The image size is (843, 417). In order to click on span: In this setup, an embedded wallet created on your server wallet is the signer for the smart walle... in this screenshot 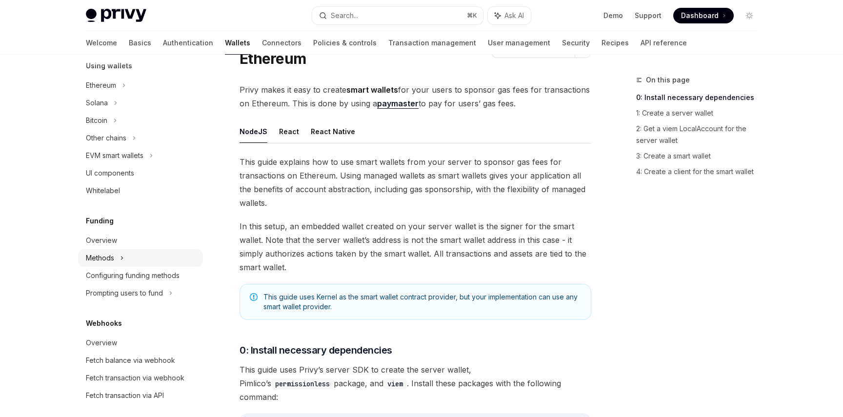, I will do `click(415, 247)`.